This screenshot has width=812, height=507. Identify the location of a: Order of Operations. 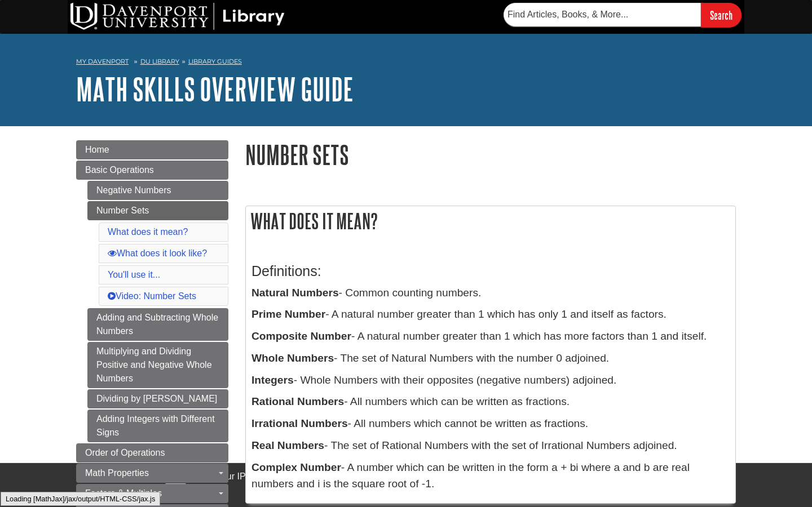
(152, 453).